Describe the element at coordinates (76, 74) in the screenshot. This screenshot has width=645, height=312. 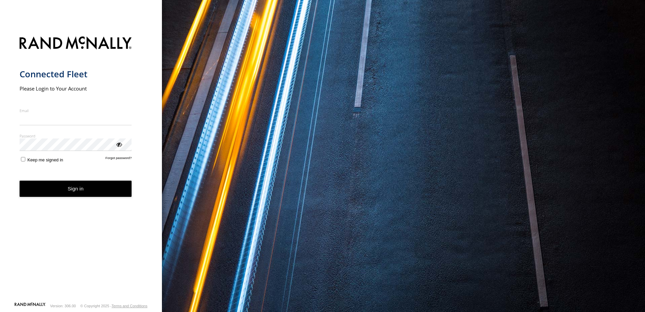
I see `h1: Connected Fleet` at that location.